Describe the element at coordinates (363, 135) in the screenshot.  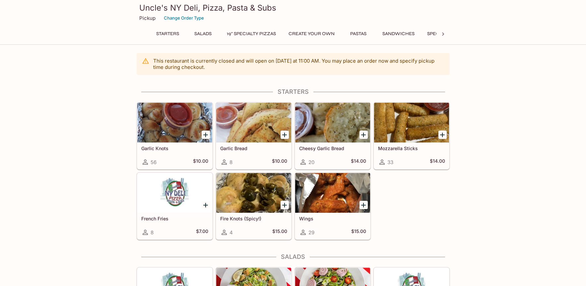
I see `button: Add Cheesy Garlic Bread` at that location.